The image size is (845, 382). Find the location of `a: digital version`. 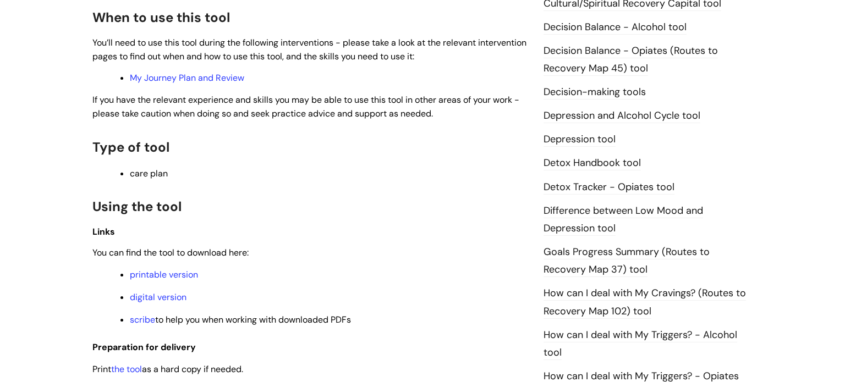

a: digital version is located at coordinates (158, 297).